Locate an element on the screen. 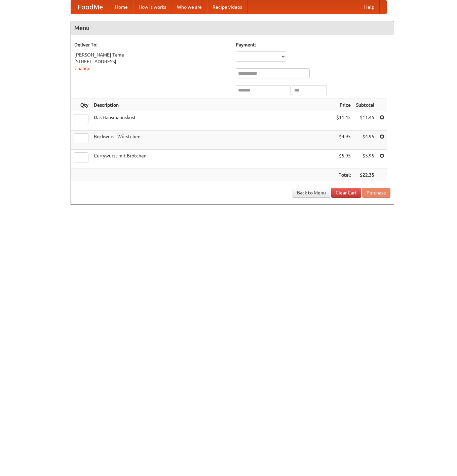  th: Price is located at coordinates (343, 105).